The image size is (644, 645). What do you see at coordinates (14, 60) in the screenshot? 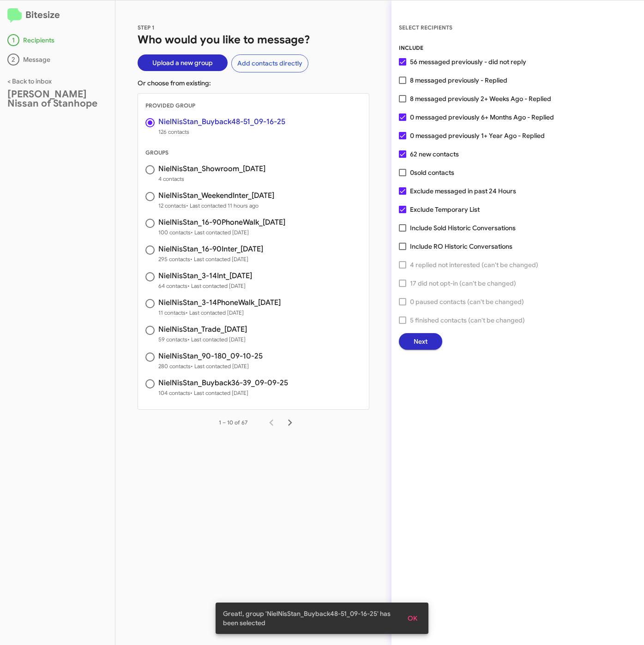
I see `div: 2` at bounding box center [14, 60].